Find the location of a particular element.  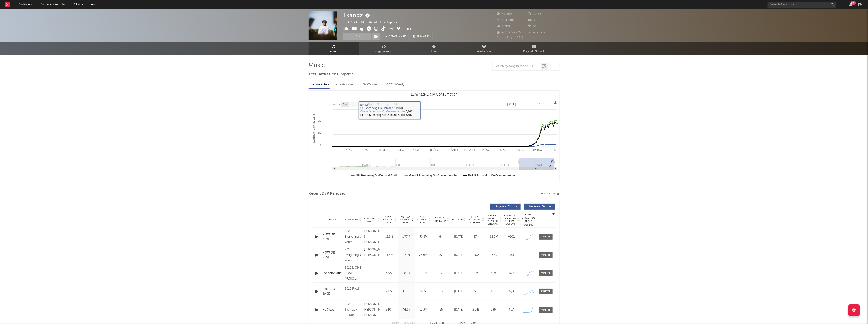

text: 5. May is located at coordinates (366, 150).